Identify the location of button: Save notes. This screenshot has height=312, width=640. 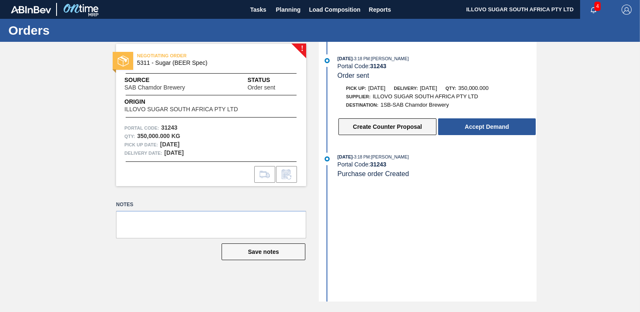
(263, 252).